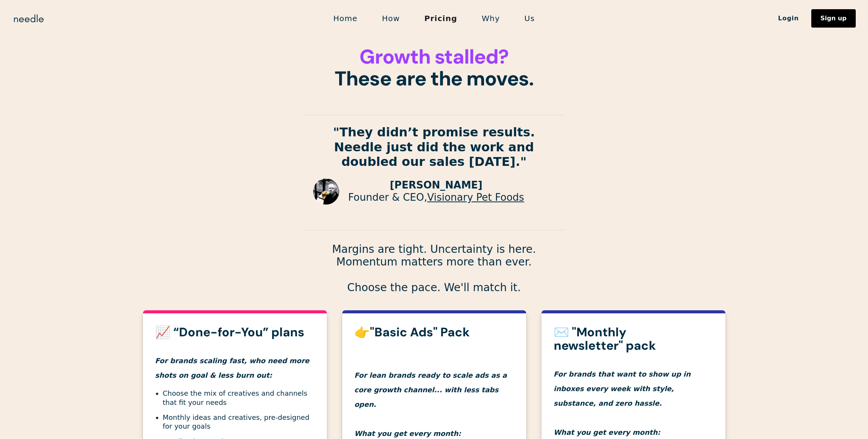 The height and width of the screenshot is (439, 868). I want to click on li: Monthly ideas and creatives, pre-designed for your goals, so click(239, 422).